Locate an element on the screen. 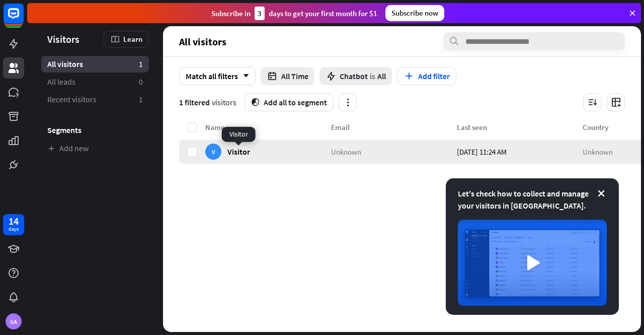 Image resolution: width=644 pixels, height=335 pixels. a: 14 days is located at coordinates (14, 225).